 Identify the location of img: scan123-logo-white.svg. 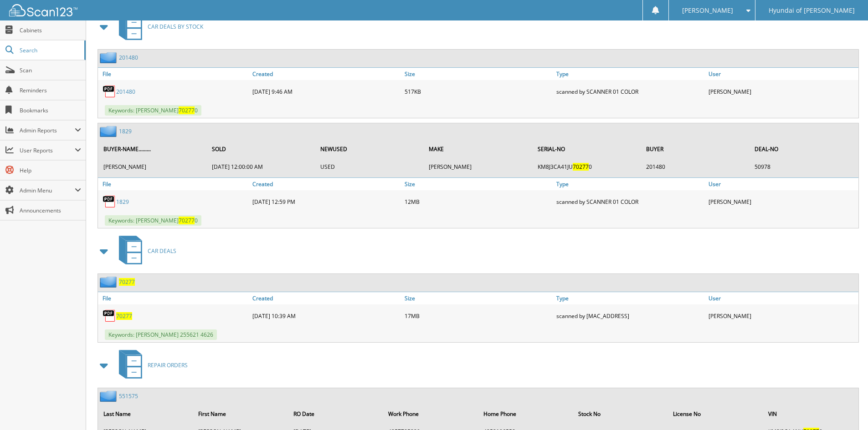
(43, 10).